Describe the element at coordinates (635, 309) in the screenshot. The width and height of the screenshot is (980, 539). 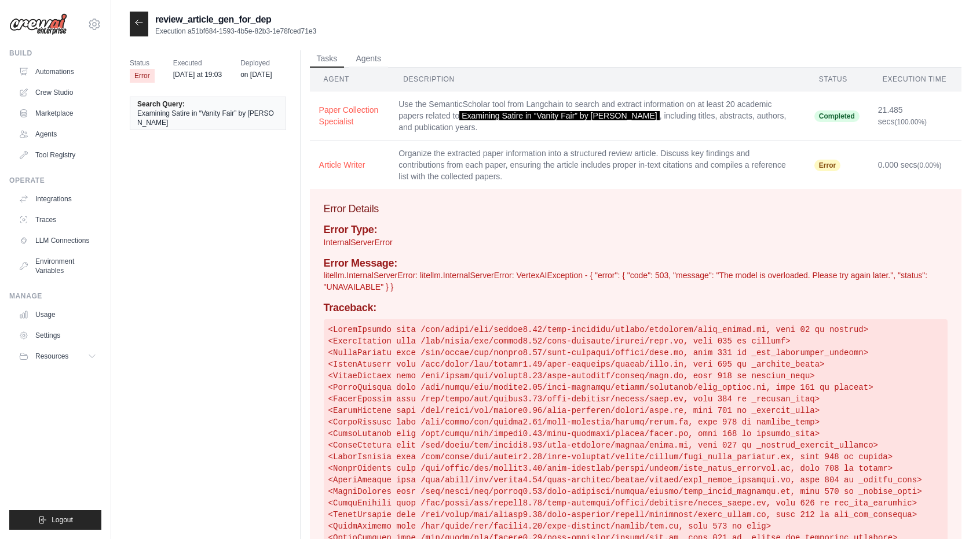
I see `h4: Traceback:` at that location.